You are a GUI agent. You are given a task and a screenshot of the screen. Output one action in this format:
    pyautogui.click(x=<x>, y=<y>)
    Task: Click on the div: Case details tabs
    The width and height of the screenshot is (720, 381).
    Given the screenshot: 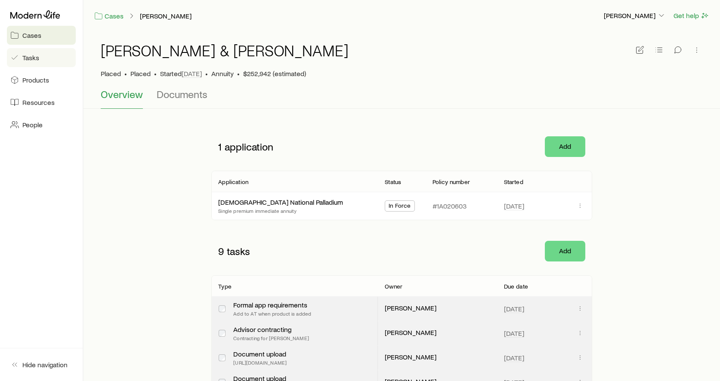 What is the action you would take?
    pyautogui.click(x=402, y=99)
    